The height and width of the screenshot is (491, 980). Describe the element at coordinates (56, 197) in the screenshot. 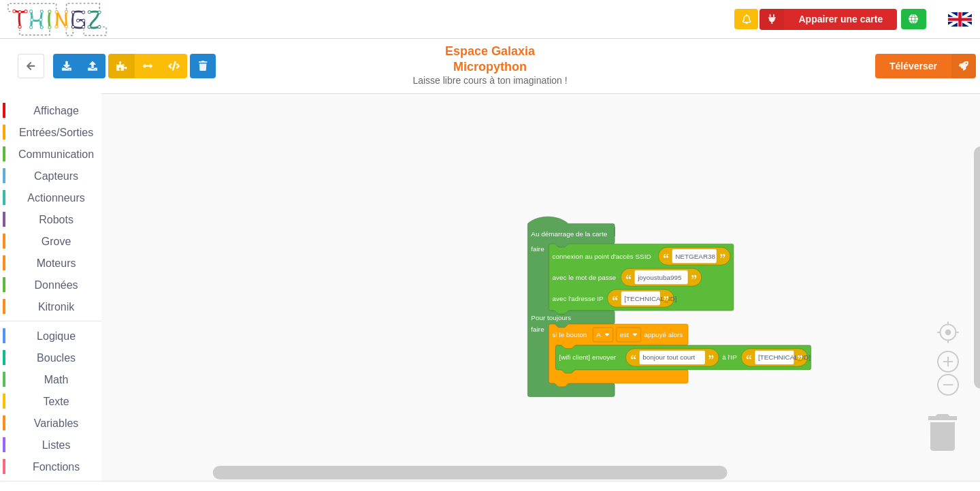

I see `span: Actionneurs` at that location.